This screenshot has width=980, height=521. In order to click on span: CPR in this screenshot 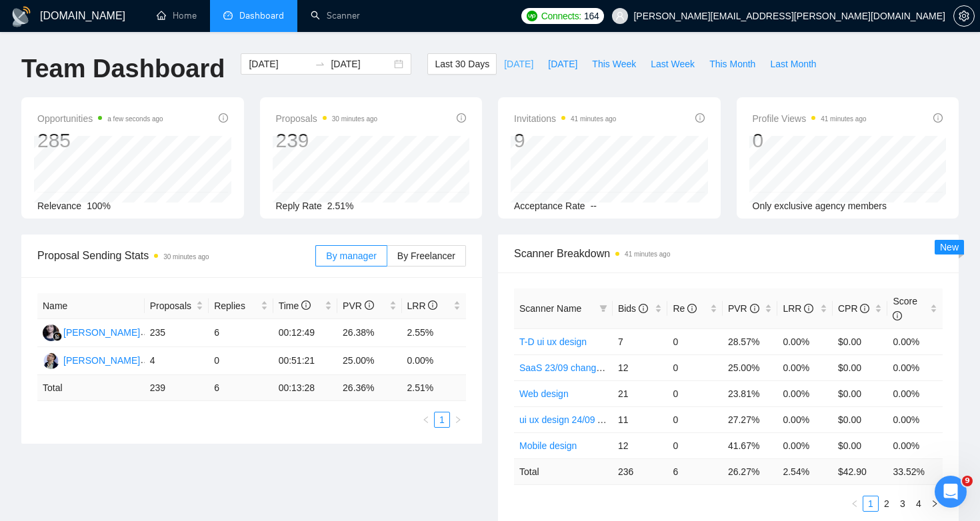, I will do `click(853, 309)`.